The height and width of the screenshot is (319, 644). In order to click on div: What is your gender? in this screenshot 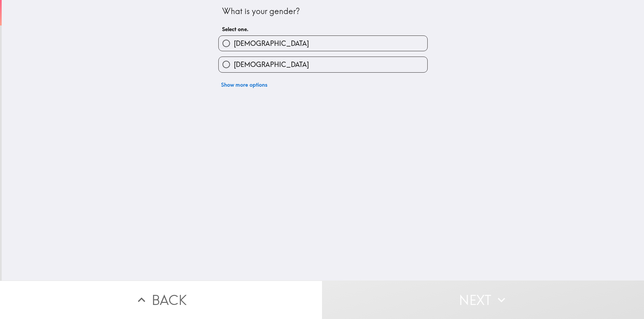, I will do `click(323, 11)`.